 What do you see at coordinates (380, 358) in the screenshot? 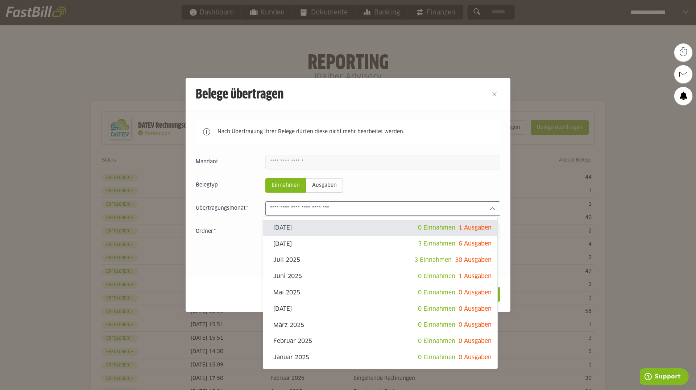
I see `sl-option: Januar 2025` at bounding box center [380, 358].